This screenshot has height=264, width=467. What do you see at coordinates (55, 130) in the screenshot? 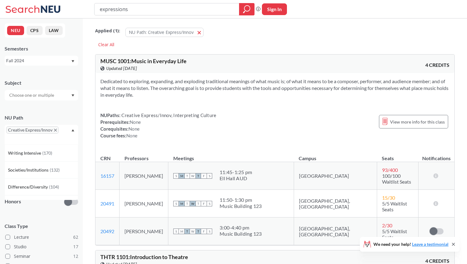
I see `svg: X to remove pill` at bounding box center [55, 130].